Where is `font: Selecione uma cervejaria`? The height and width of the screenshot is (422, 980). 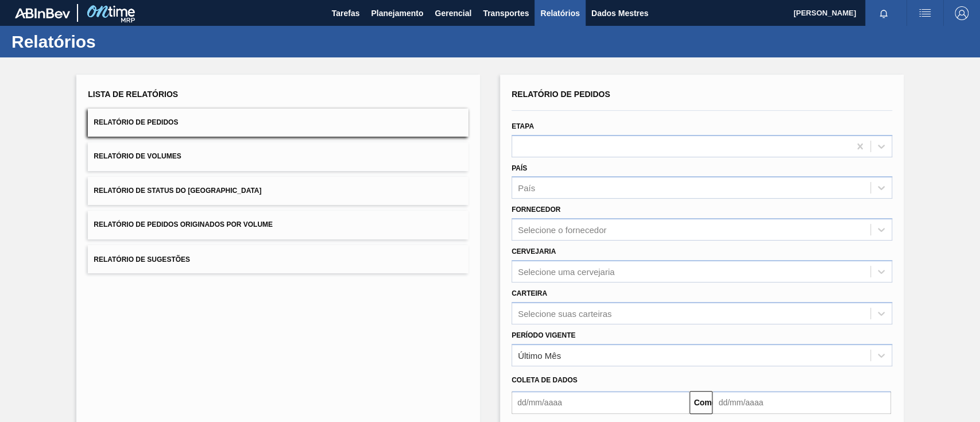 font: Selecione uma cervejaria is located at coordinates (566, 271).